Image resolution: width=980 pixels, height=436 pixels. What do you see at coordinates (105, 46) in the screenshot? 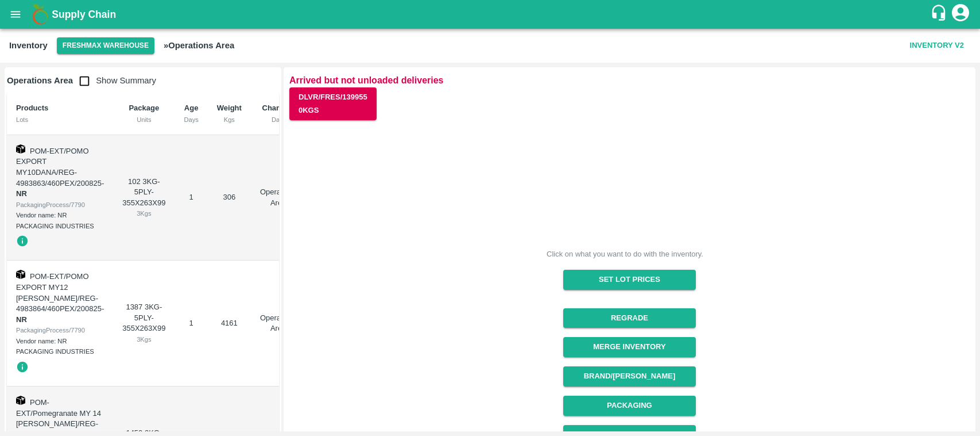
I see `button: Select DC` at bounding box center [105, 46].